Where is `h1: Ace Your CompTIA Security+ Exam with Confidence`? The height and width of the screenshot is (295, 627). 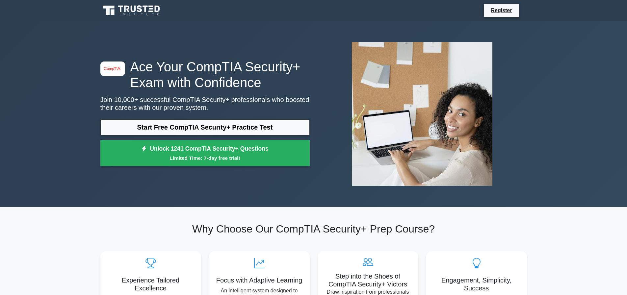 h1: Ace Your CompTIA Security+ Exam with Confidence is located at coordinates (205, 75).